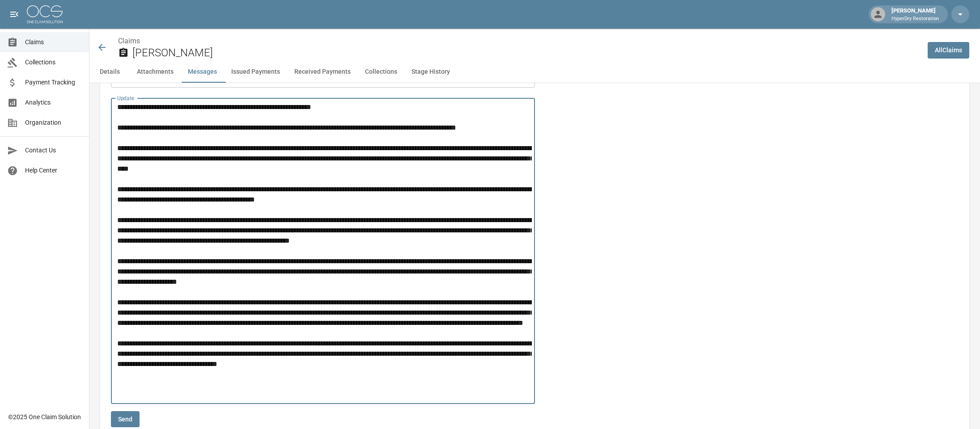 Image resolution: width=980 pixels, height=429 pixels. I want to click on button: Details, so click(109, 72).